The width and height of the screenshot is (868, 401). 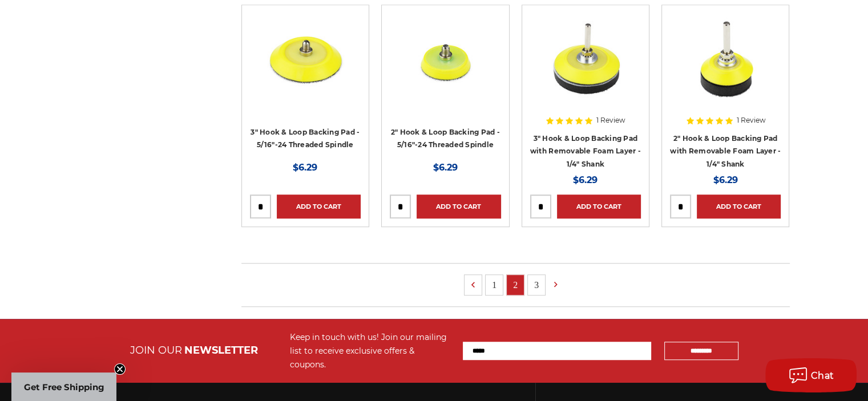 I want to click on a: 3-inch Hook & Loop Backing Pad with 5/16"-24 Threaded Spindle for precise and durable sanding too..., so click(x=305, y=69).